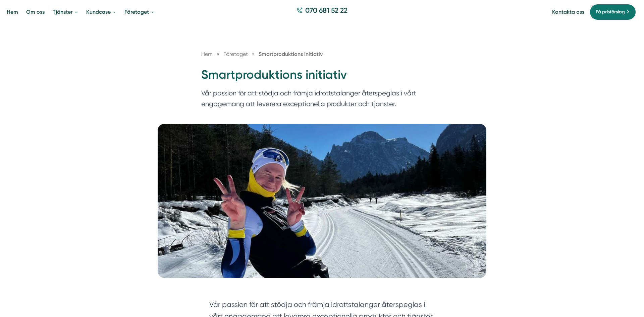 The image size is (644, 317). I want to click on a: Kundcase, so click(101, 12).